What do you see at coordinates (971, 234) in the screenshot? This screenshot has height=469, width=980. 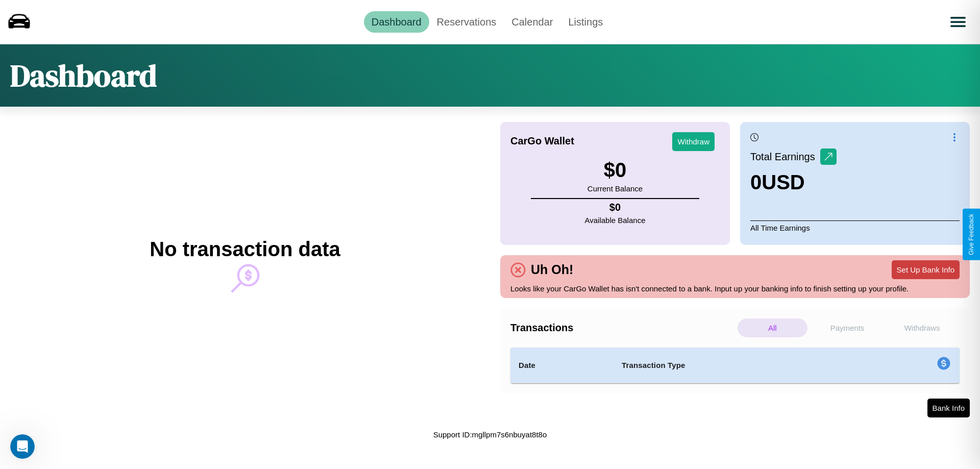 I see `div: Give Feedback` at bounding box center [971, 234].